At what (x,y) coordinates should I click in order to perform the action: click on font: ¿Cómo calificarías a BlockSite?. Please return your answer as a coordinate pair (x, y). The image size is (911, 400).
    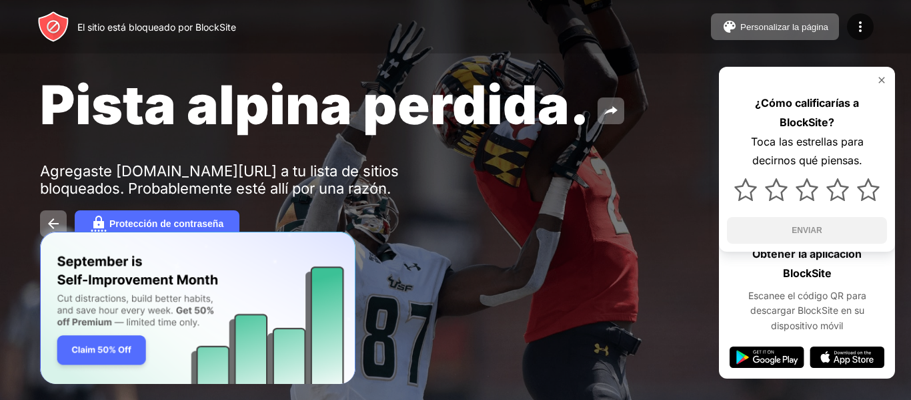
    Looking at the image, I should click on (807, 112).